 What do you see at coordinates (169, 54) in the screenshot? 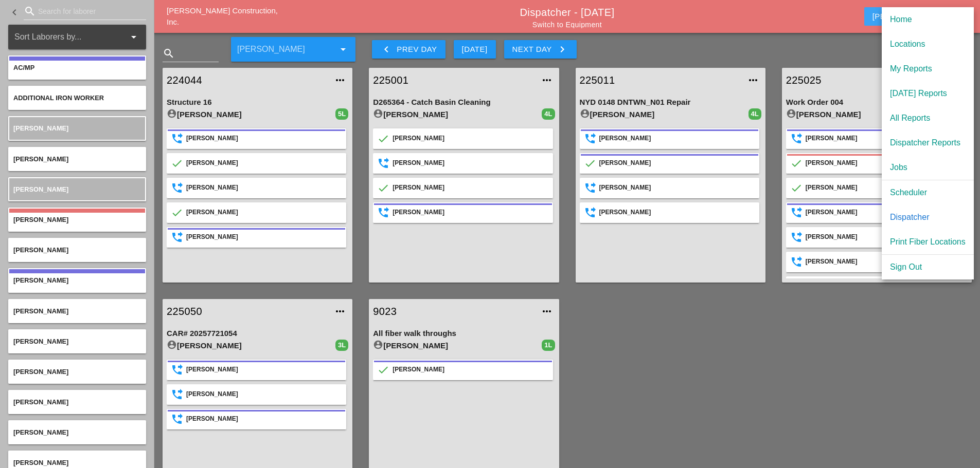
I see `i: search` at bounding box center [169, 54].